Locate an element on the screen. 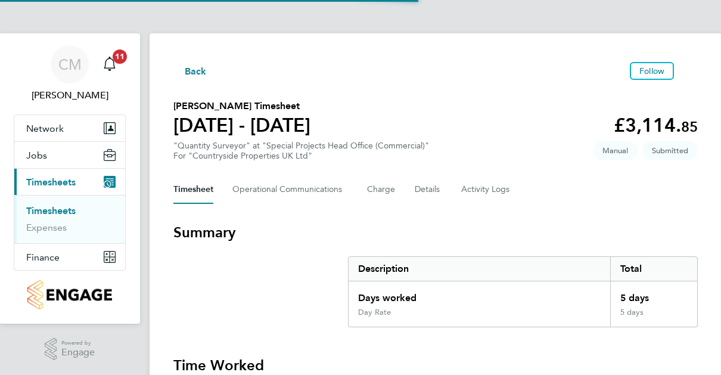 This screenshot has width=721, height=375. button: Back is located at coordinates (190, 70).